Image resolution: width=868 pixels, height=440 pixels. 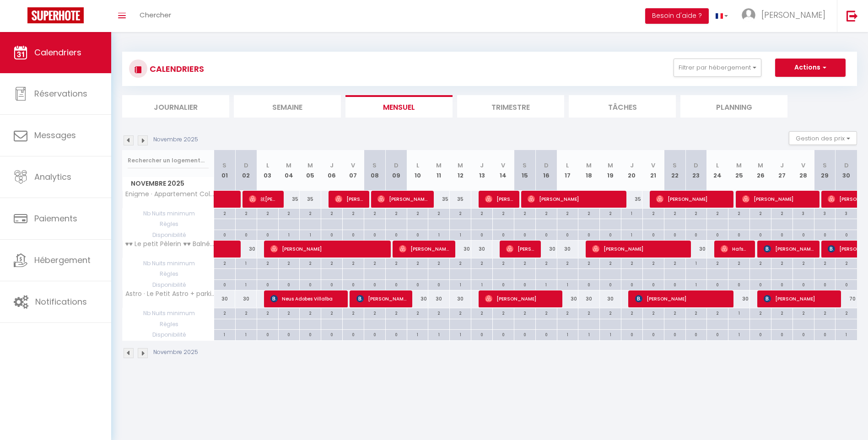 I want to click on div: 3, so click(x=846, y=213).